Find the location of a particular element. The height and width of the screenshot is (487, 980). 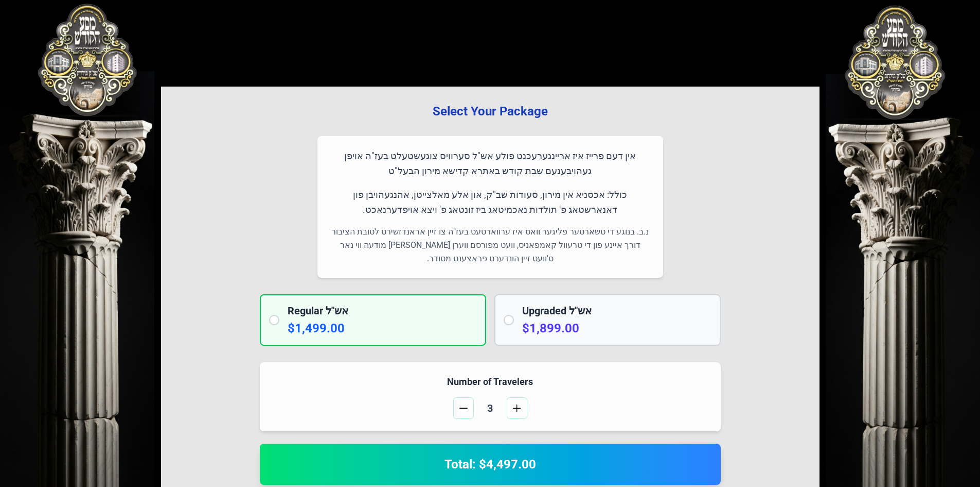

h4: Number of Travelers is located at coordinates (490, 381).